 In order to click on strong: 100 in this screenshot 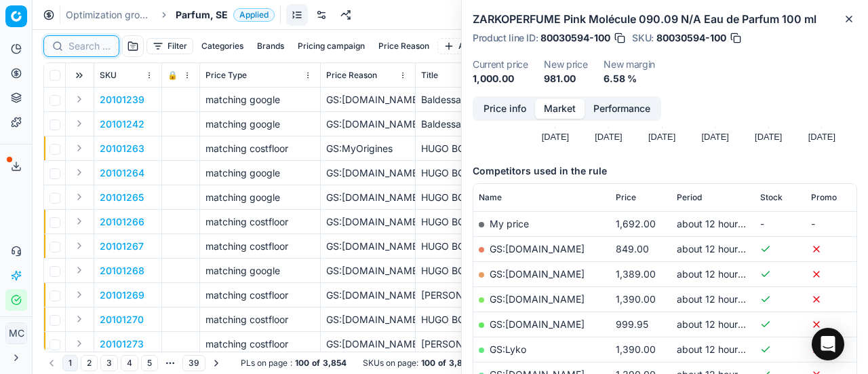, I will do `click(302, 363)`.